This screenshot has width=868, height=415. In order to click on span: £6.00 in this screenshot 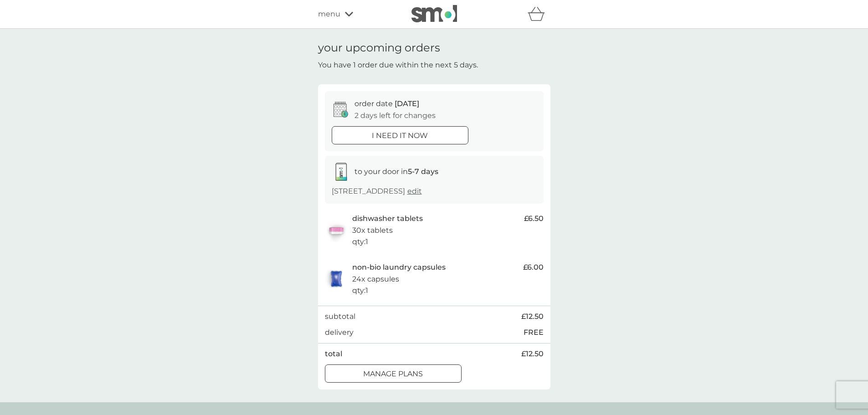, I will do `click(533, 268)`.